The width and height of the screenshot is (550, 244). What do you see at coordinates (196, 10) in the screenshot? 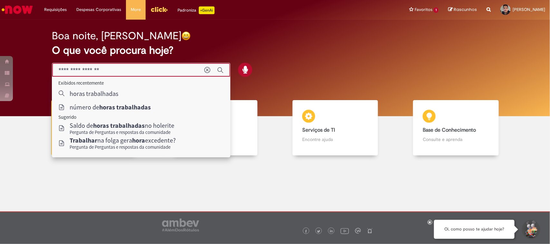
I see `div: Padroniza` at bounding box center [196, 10].